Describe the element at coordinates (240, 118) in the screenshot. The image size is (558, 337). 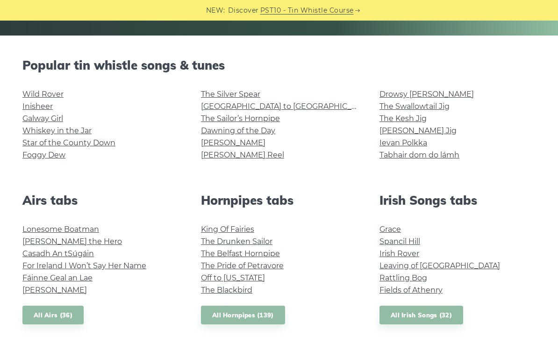
I see `a: The Sailor’s Hornpipe` at that location.